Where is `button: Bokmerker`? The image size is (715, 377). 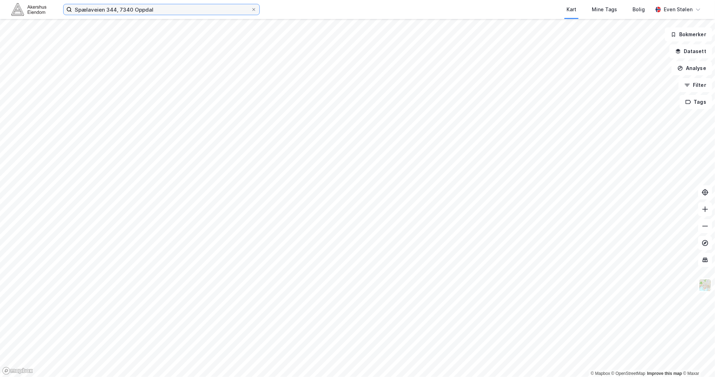 button: Bokmerker is located at coordinates (689, 34).